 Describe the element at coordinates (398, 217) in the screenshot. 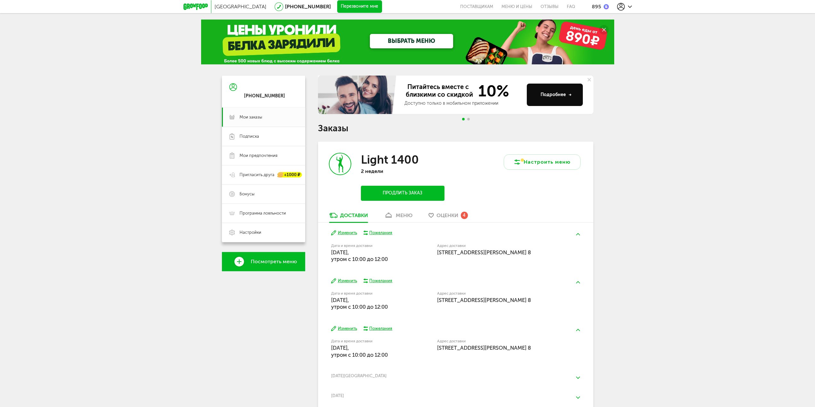

I see `a: меню` at that location.